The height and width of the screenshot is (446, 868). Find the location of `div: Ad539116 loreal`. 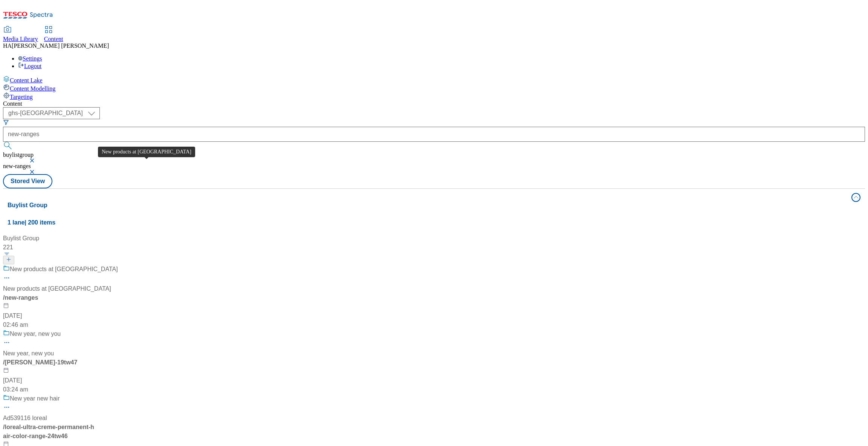

div: Ad539116 loreal is located at coordinates (25, 418).